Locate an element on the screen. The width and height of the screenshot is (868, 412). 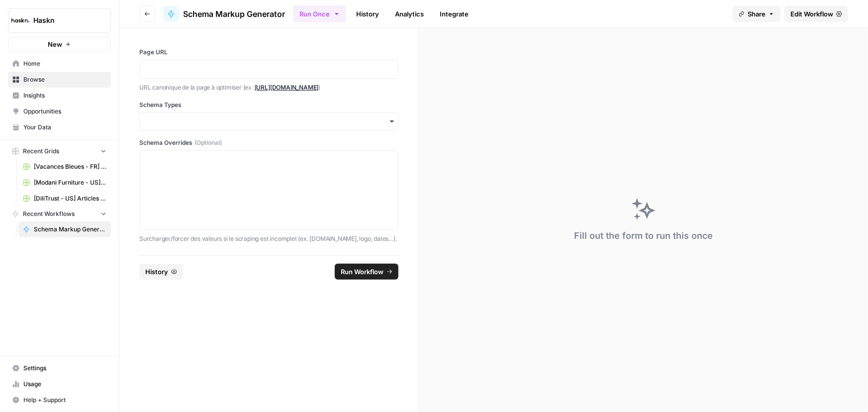
span: Opportunities is located at coordinates (64, 111).